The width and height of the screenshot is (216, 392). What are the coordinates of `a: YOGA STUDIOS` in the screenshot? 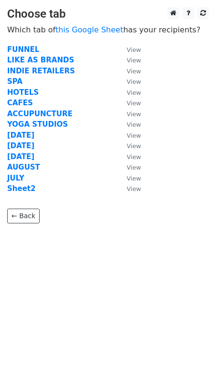 It's located at (37, 124).